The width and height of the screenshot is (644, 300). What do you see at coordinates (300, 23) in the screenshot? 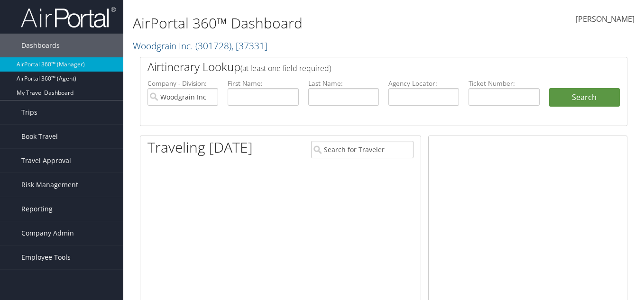
I see `h1: AirPortal 360™ Dashboard` at bounding box center [300, 23].